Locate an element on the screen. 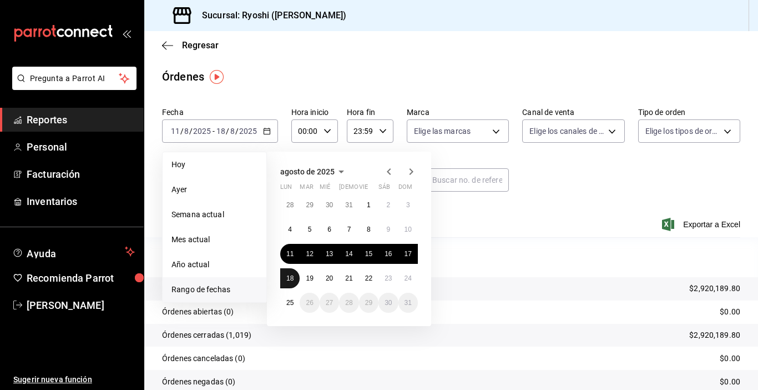  abbr: 1 de agosto de 2025 is located at coordinates (369, 205).